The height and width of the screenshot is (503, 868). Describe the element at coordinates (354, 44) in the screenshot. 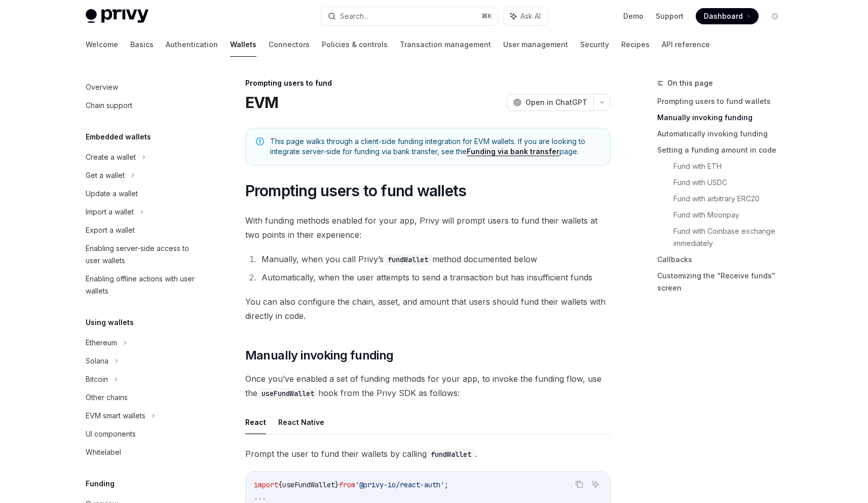

I see `a: Policies & controls` at that location.